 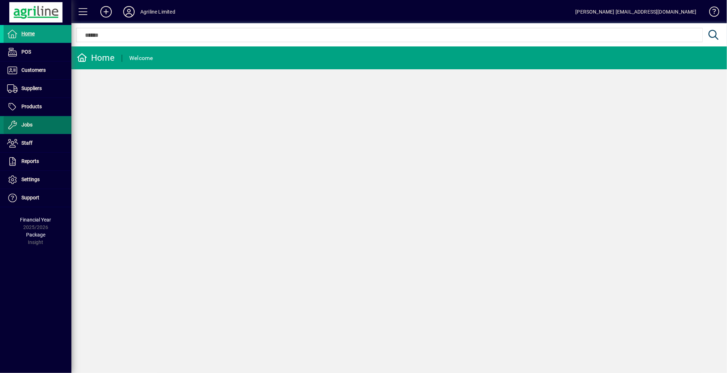 I want to click on span: Package, so click(x=36, y=235).